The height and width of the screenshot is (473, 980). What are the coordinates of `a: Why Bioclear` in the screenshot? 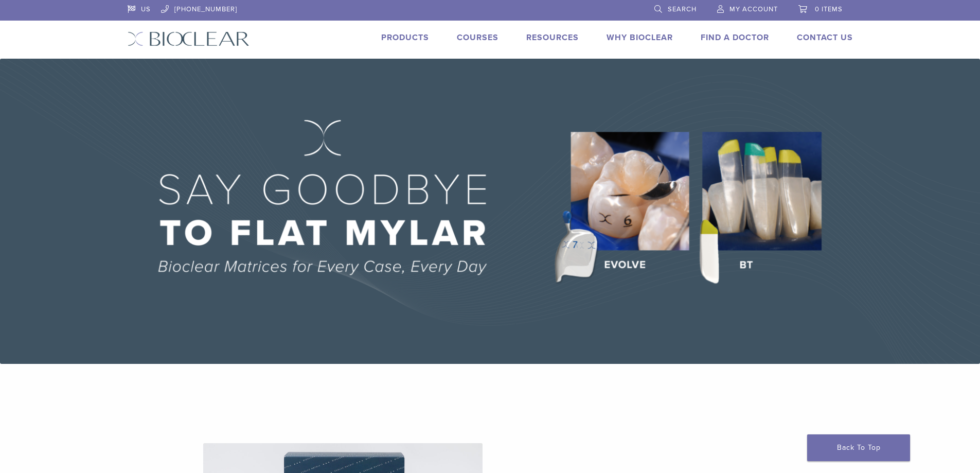 It's located at (640, 37).